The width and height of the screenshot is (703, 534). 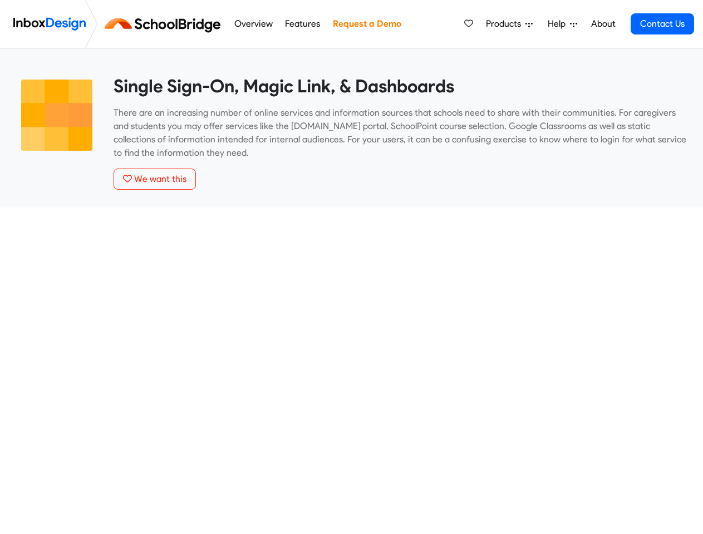 What do you see at coordinates (509, 24) in the screenshot?
I see `a: Products` at bounding box center [509, 24].